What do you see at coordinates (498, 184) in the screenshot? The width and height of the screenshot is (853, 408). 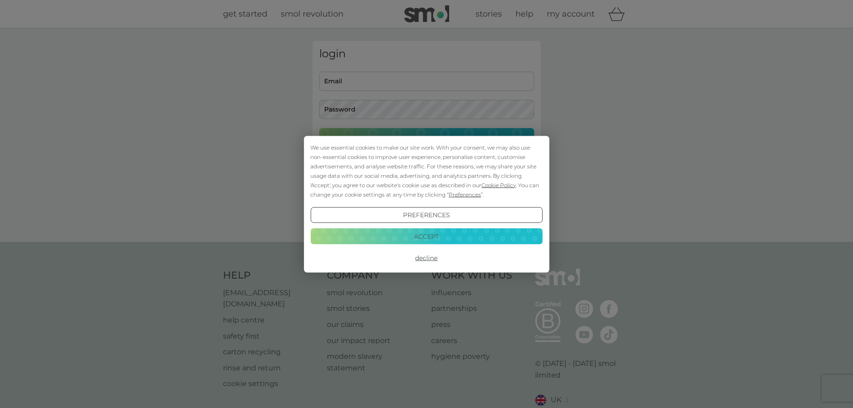 I see `span: Cookie Policy` at bounding box center [498, 184].